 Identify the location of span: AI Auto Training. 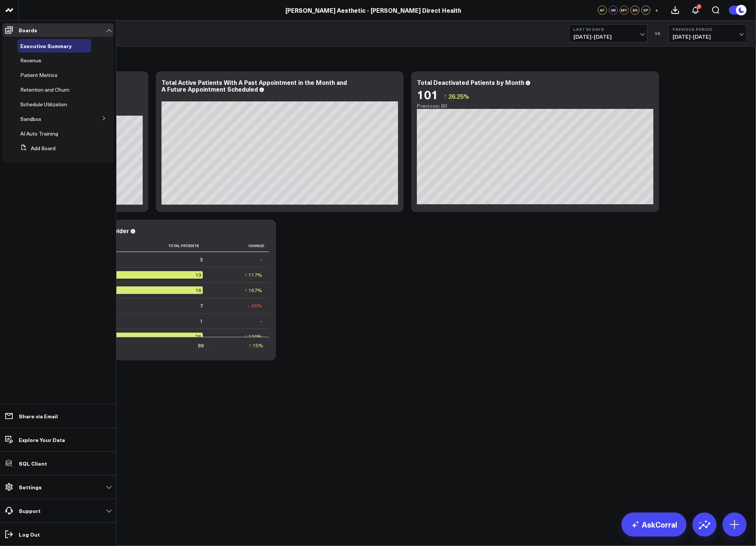
(39, 134).